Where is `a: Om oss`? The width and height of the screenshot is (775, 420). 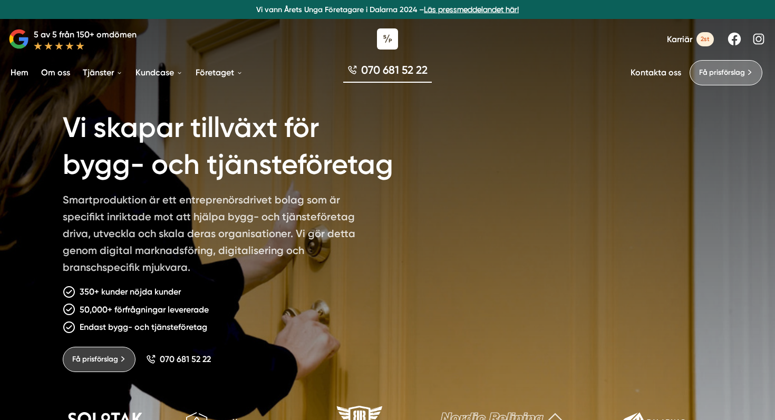
a: Om oss is located at coordinates (55, 72).